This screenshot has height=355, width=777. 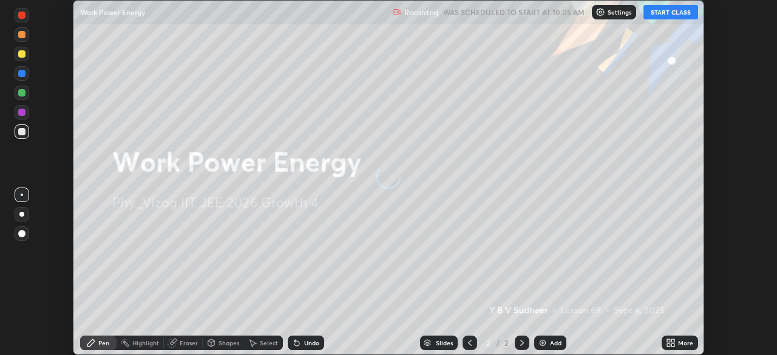 What do you see at coordinates (422, 12) in the screenshot?
I see `p: Recording` at bounding box center [422, 12].